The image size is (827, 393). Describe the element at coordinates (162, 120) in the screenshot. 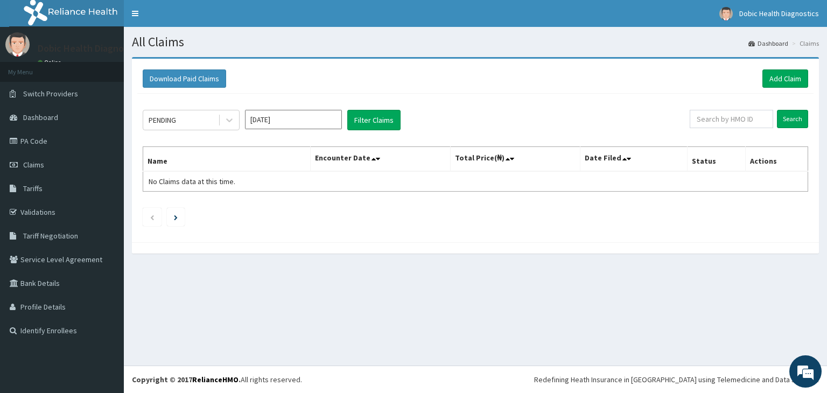

I see `div: PENDING` at that location.